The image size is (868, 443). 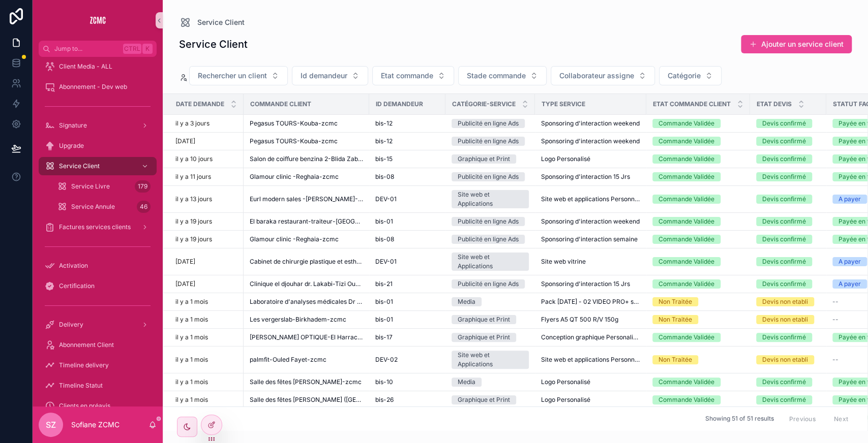 I want to click on span: Clients en préavis, so click(x=85, y=406).